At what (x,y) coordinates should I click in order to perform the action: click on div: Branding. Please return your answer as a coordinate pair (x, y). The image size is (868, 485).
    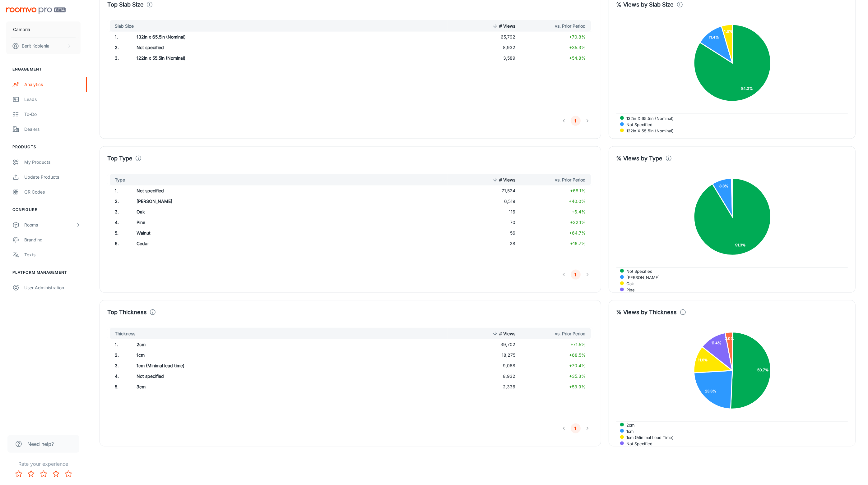
    Looking at the image, I should click on (52, 240).